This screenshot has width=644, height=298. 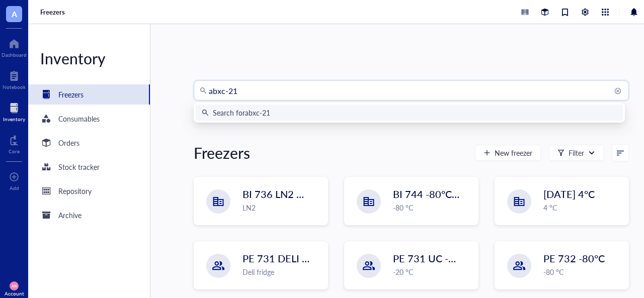 I want to click on div: Add, so click(x=14, y=188).